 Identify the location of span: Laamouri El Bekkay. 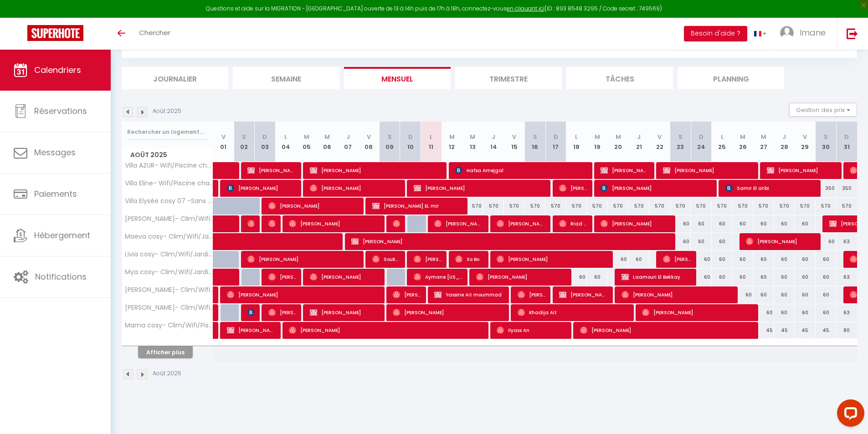
(656, 277).